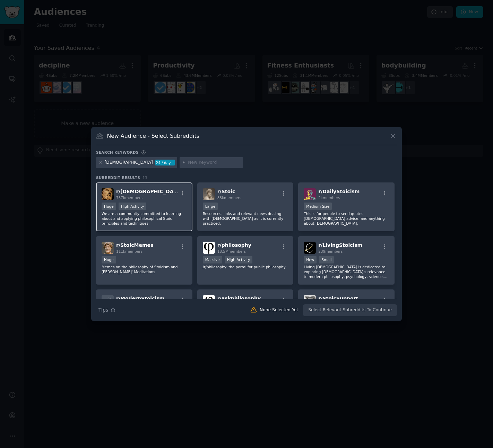 This screenshot has height=448, width=493. What do you see at coordinates (118, 178) in the screenshot?
I see `span: Subreddit Results` at bounding box center [118, 178].